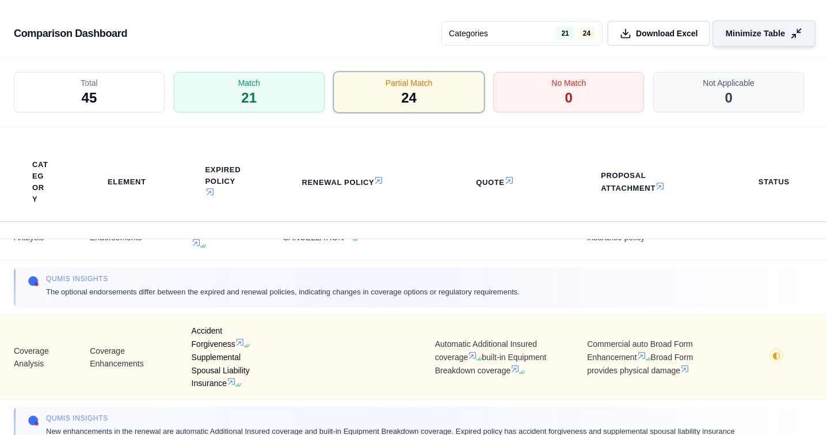  What do you see at coordinates (729, 83) in the screenshot?
I see `span: Not Applicable` at bounding box center [729, 83].